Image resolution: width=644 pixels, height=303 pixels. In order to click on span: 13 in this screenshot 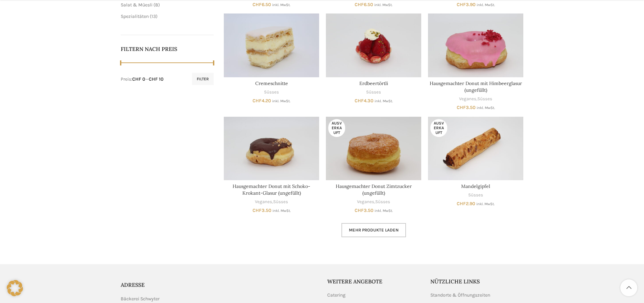, I will do `click(153, 16)`.